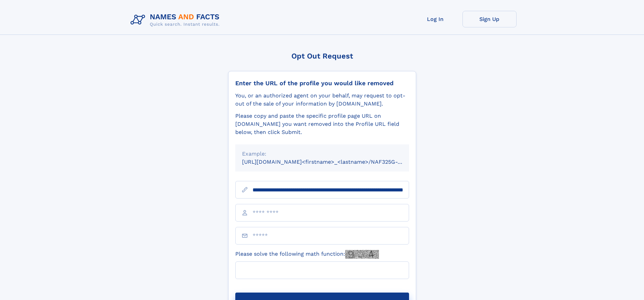  What do you see at coordinates (489, 19) in the screenshot?
I see `a: Sign Up` at bounding box center [489, 19].